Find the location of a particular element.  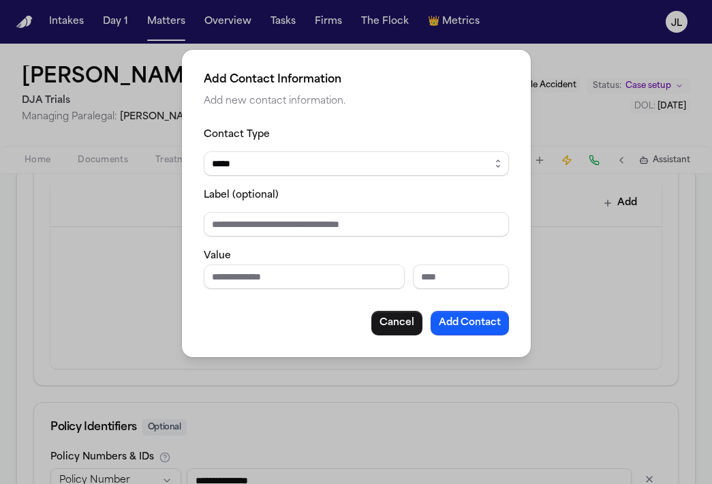

label: Contact Type is located at coordinates (236, 134).